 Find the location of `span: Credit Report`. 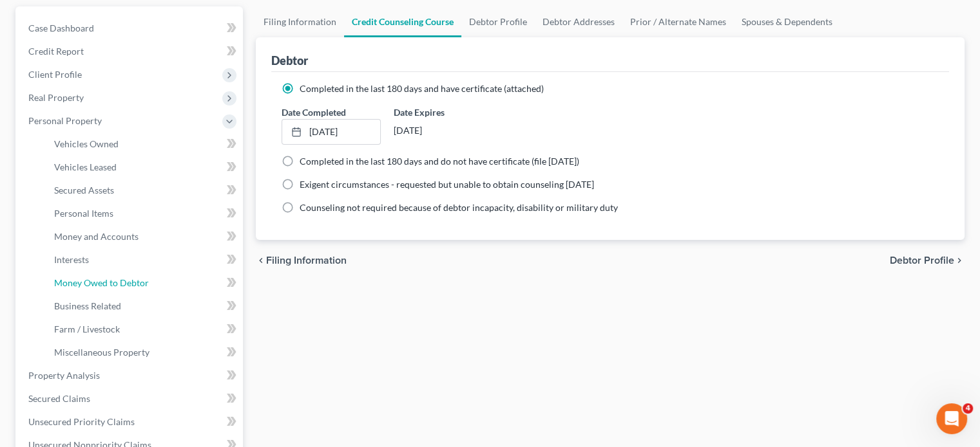

span: Credit Report is located at coordinates (56, 51).